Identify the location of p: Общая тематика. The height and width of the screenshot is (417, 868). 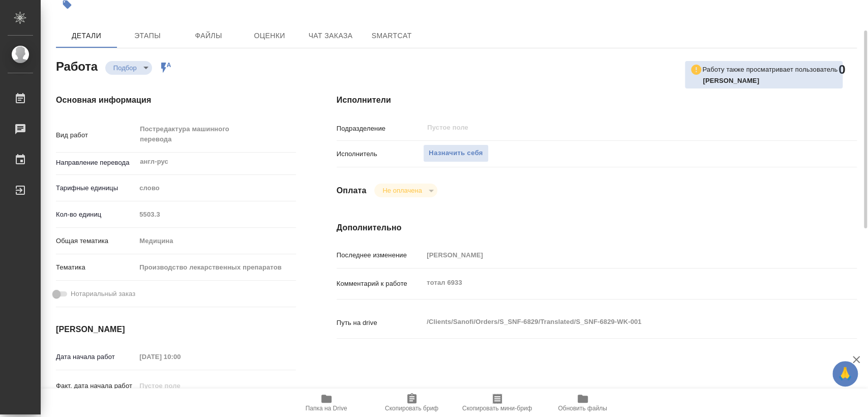
(96, 241).